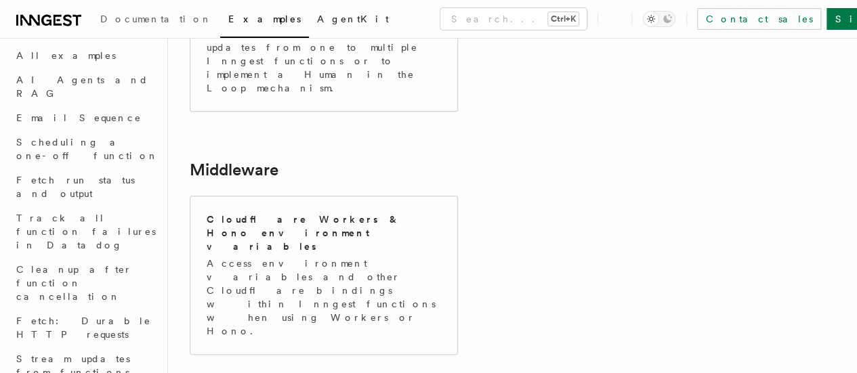  What do you see at coordinates (85, 328) in the screenshot?
I see `a: Fetch: Durable HTTP requests` at bounding box center [85, 328].